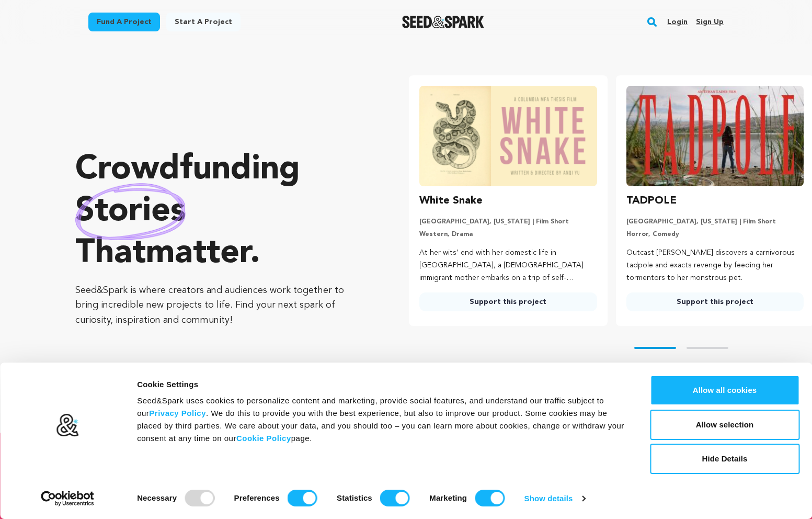  What do you see at coordinates (204, 22) in the screenshot?
I see `a: Start a project` at bounding box center [204, 22].